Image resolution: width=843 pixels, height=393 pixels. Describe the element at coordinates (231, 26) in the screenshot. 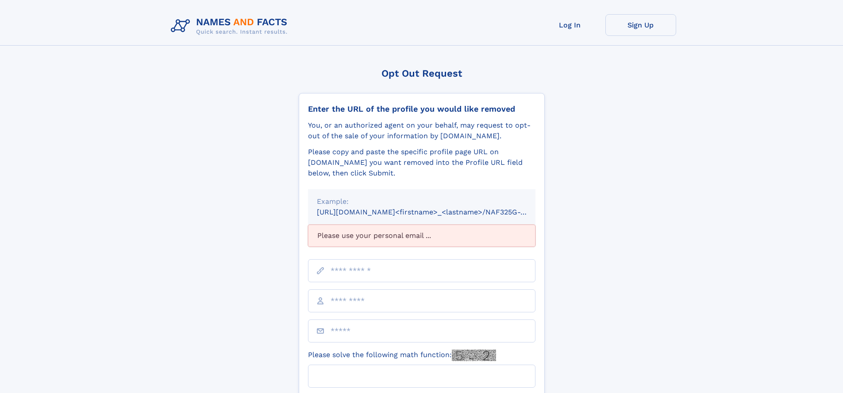

I see `img: Logo Names and Facts` at that location.